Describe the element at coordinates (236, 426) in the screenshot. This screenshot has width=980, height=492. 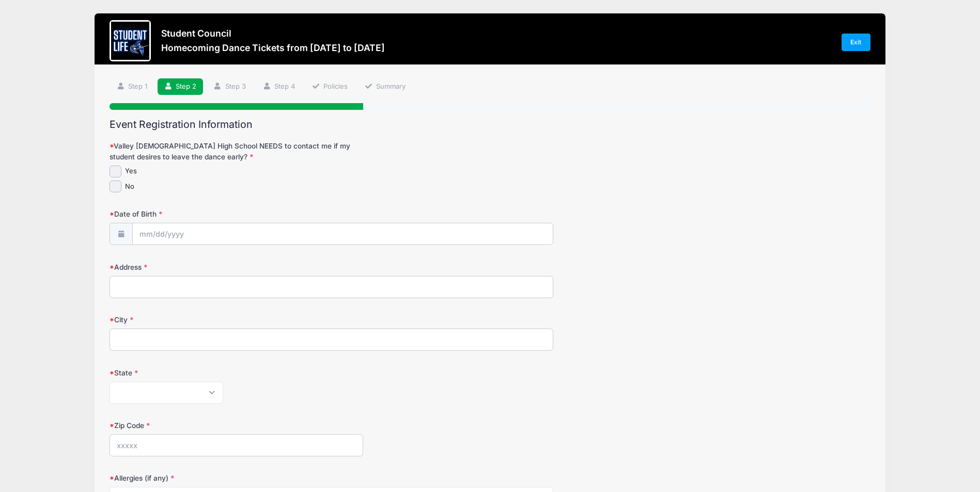
I see `label: Zip Code` at that location.